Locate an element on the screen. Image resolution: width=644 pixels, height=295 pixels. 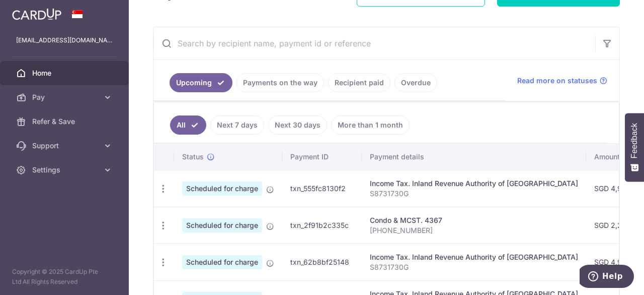
span: Status is located at coordinates (193, 157).